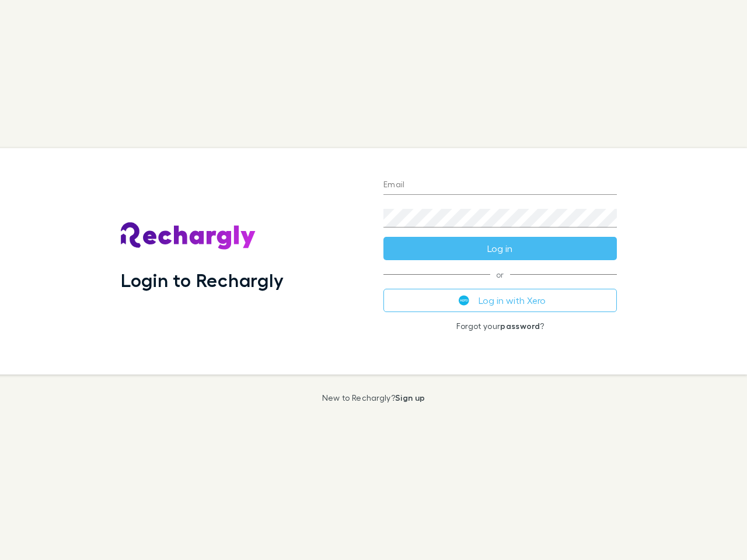  Describe the element at coordinates (500, 300) in the screenshot. I see `button: Log in with Xero` at that location.